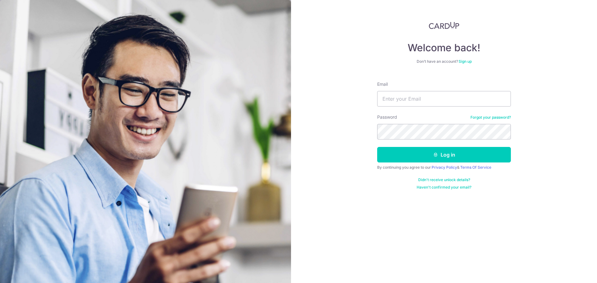 This screenshot has height=283, width=597. What do you see at coordinates (444, 62) in the screenshot?
I see `div: Don’t have an account?` at bounding box center [444, 62].